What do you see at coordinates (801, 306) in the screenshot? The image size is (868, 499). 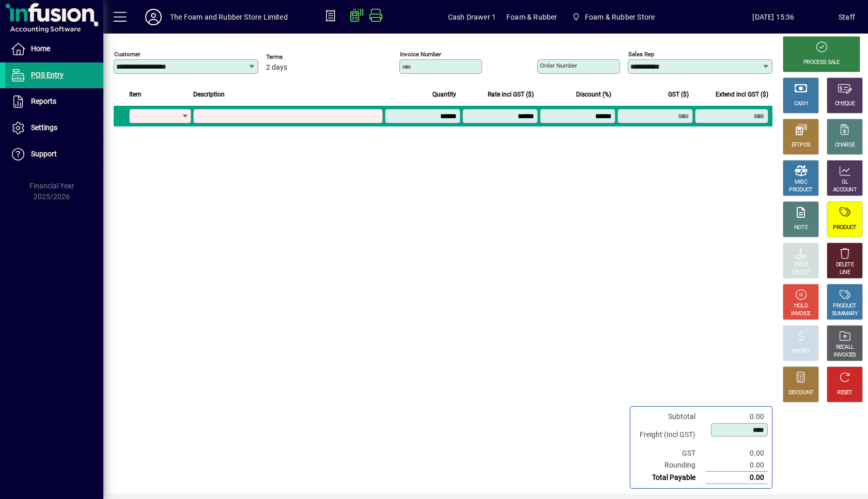 I see `div: HOLD` at bounding box center [801, 306].